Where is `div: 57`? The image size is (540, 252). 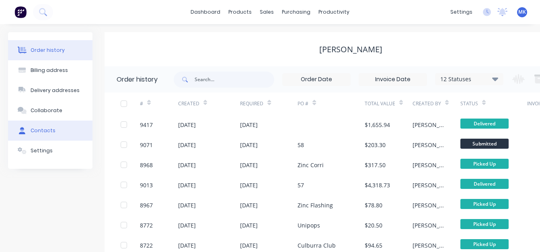
div: 57 is located at coordinates (301, 185).